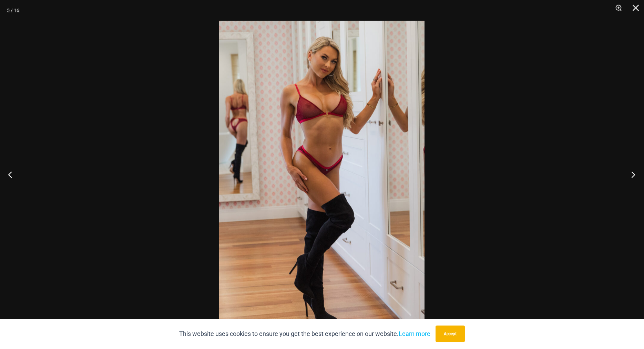  Describe the element at coordinates (13, 10) in the screenshot. I see `div: 5 / 16` at that location.